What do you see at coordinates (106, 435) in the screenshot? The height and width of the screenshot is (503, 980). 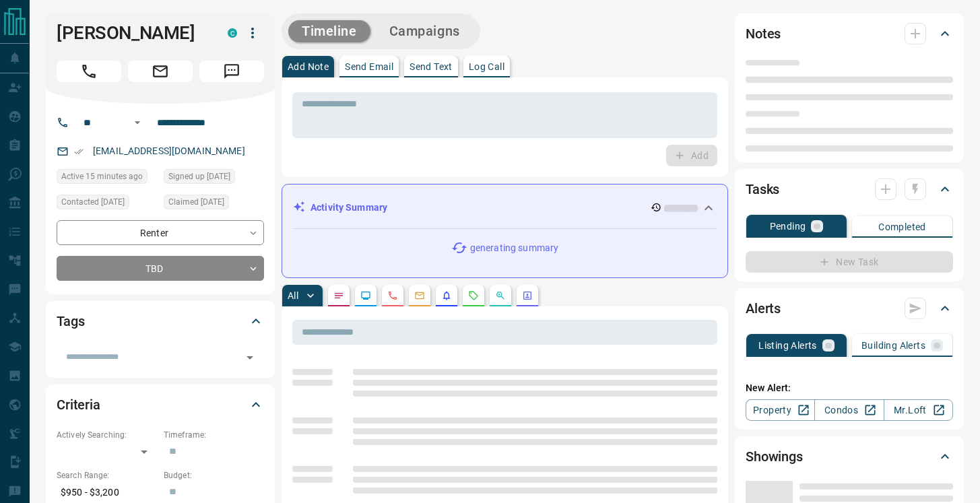 I see `p: Actively Searching:` at bounding box center [106, 435].